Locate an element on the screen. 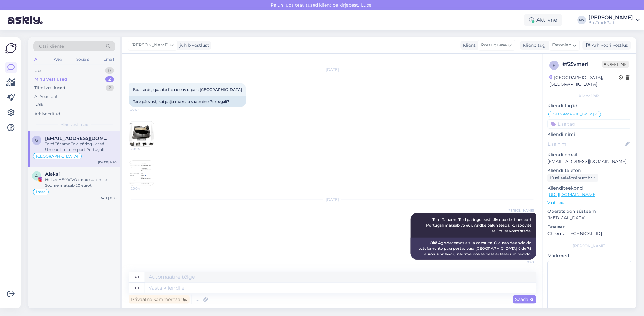  div: 0 is located at coordinates (109, 71).